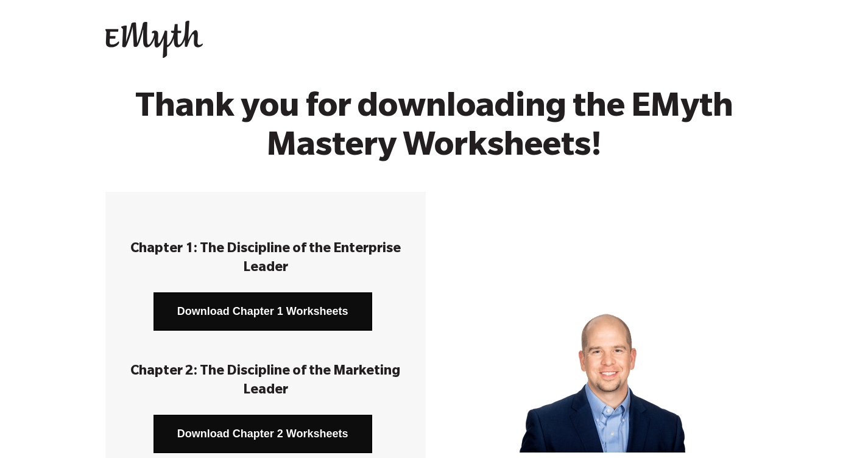 This screenshot has height=458, width=868. Describe the element at coordinates (262, 434) in the screenshot. I see `a: Download Chapter 2 Worksheets` at that location.